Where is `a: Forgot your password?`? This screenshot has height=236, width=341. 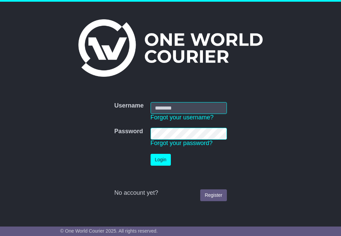 a: Forgot your password? is located at coordinates (182, 143).